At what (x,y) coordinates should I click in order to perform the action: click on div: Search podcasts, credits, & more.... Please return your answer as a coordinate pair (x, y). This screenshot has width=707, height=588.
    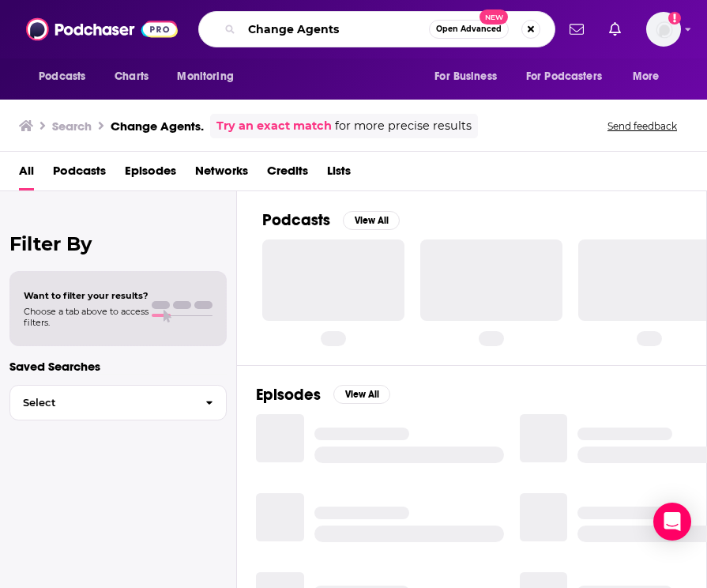
    Looking at the image, I should click on (377, 29).